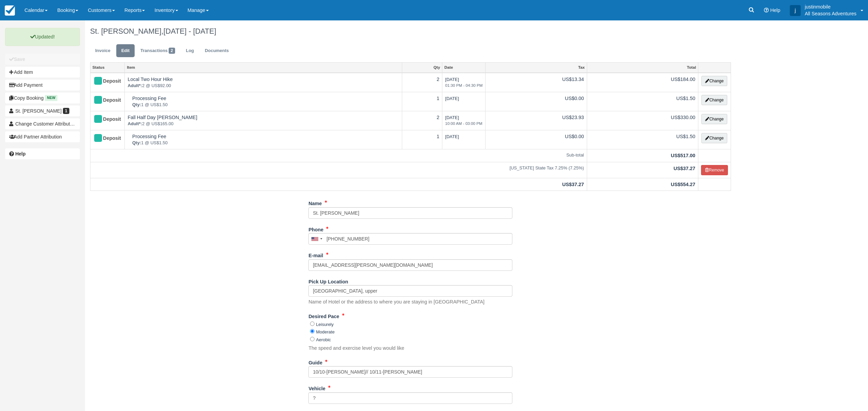 This screenshot has height=411, width=868. Describe the element at coordinates (324, 315) in the screenshot. I see `label: Desired Pace` at that location.